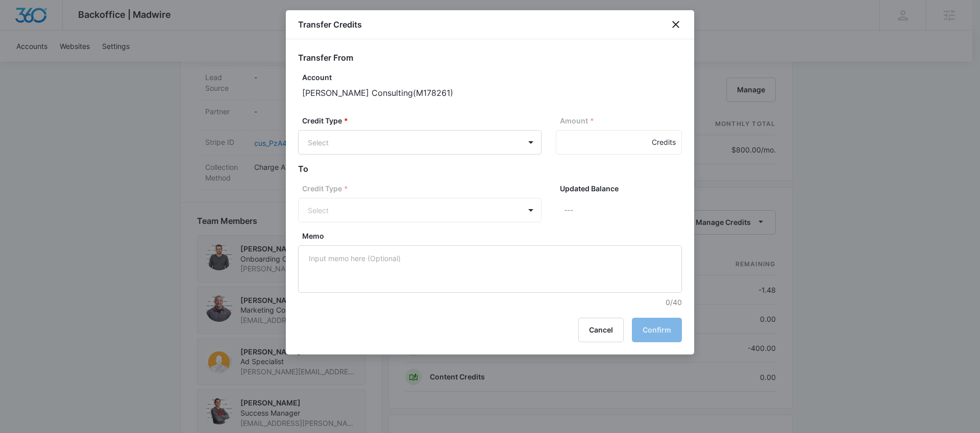  Describe the element at coordinates (664, 142) in the screenshot. I see `div: Credits` at that location.